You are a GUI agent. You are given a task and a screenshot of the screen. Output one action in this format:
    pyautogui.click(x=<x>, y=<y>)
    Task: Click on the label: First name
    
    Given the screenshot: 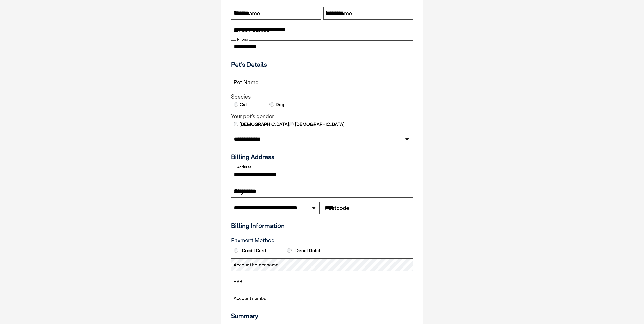 What is the action you would take?
    pyautogui.click(x=246, y=13)
    